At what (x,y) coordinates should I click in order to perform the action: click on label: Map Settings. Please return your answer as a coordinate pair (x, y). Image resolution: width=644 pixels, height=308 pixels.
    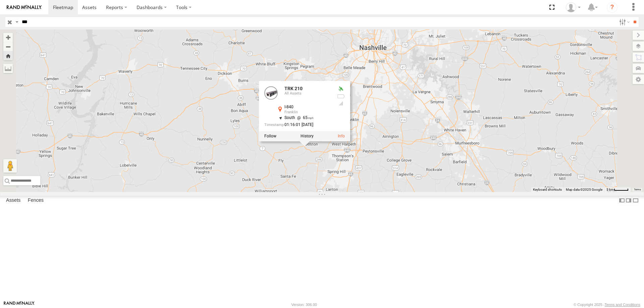
    Looking at the image, I should click on (638, 80).